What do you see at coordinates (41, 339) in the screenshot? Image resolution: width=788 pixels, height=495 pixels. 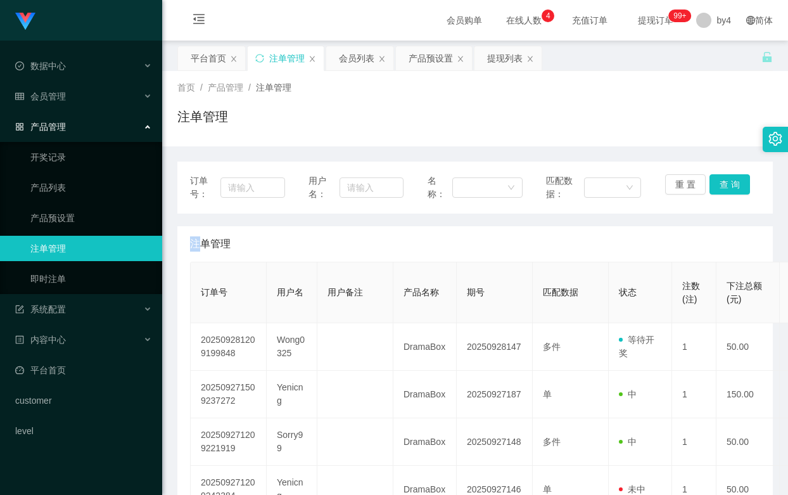 I see `span: 内容中心` at bounding box center [41, 339].